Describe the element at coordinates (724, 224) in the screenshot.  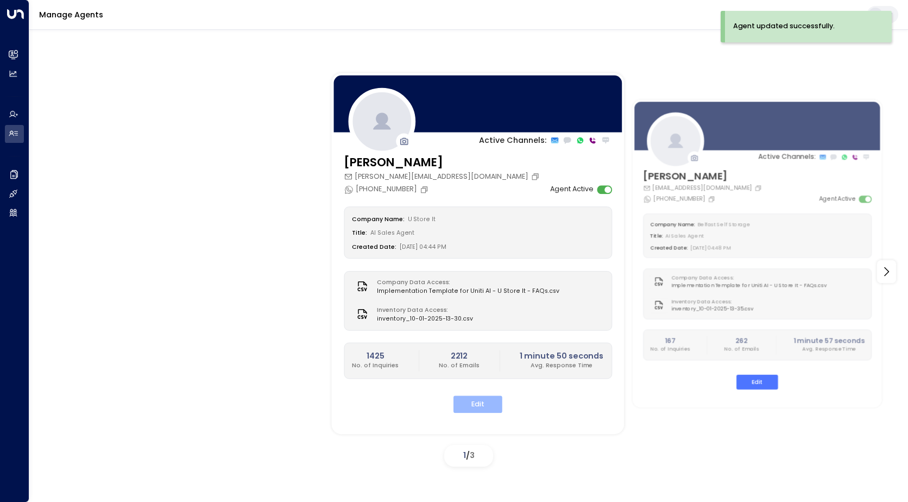
I see `span: Belfast Self Storage` at that location.